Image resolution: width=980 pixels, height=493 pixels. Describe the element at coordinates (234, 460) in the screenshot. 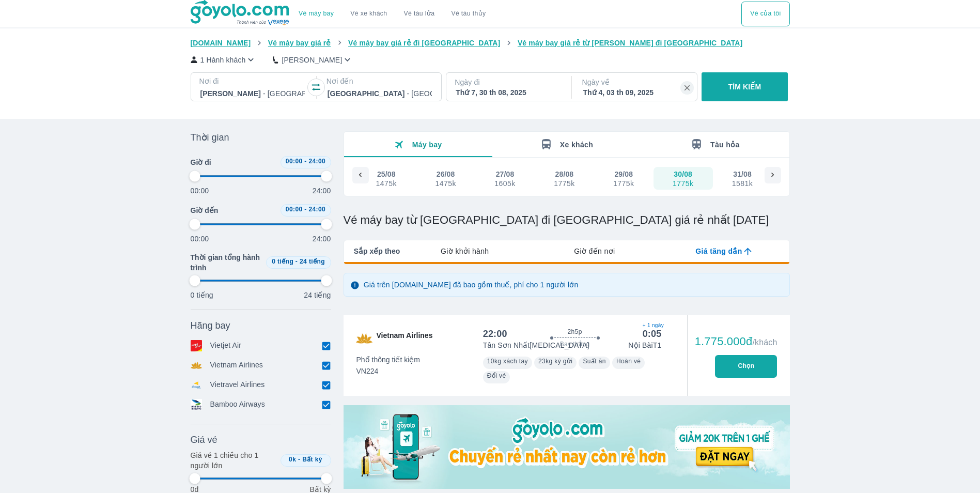

I see `p: Giá vé 1 chiều cho 1 người lớn` at that location.